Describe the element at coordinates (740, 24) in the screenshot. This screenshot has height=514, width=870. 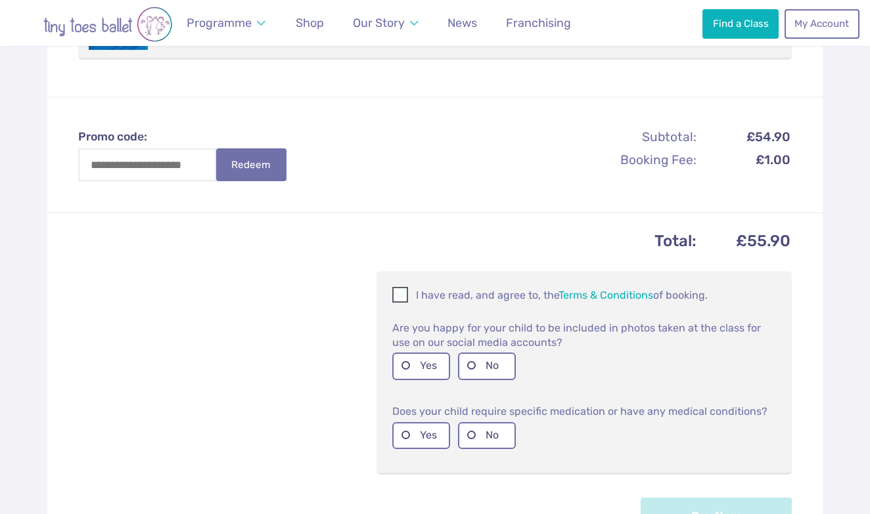
I see `a: Find a Class` at that location.